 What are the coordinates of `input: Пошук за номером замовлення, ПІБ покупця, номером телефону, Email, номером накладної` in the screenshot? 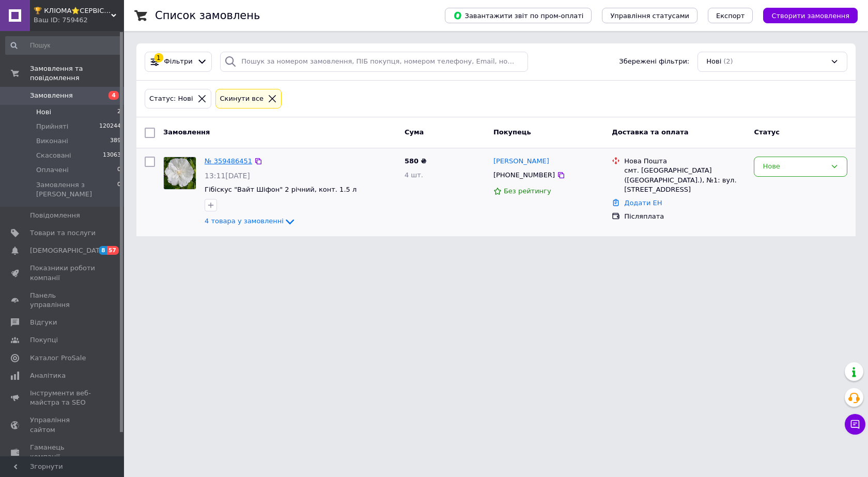 It's located at (374, 61).